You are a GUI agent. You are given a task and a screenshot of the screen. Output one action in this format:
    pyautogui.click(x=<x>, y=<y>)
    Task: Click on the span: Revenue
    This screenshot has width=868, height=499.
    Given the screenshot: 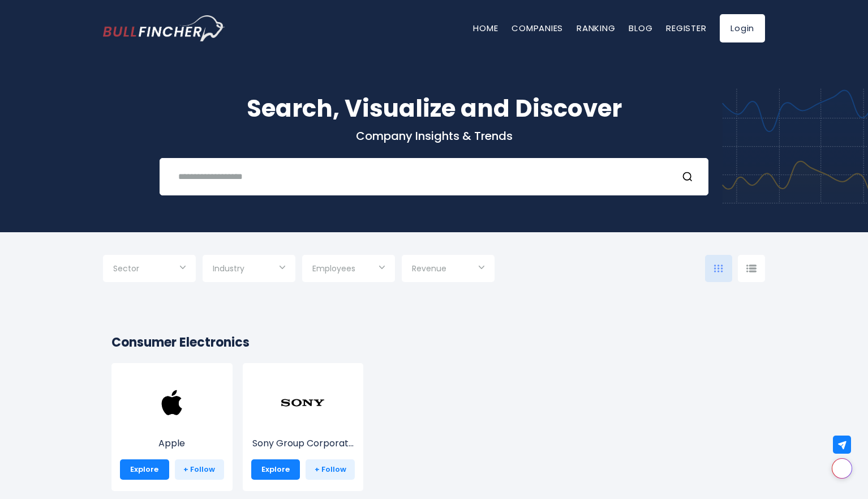 What is the action you would take?
    pyautogui.click(x=429, y=268)
    